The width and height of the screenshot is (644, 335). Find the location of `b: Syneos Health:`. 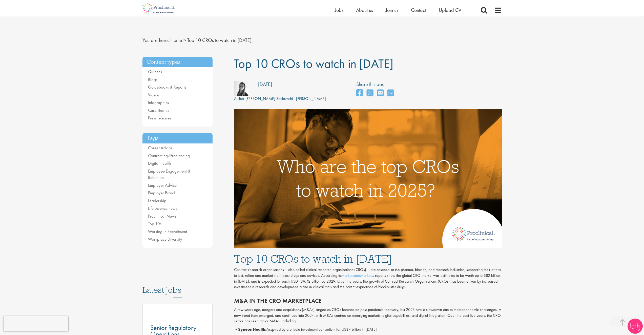

b: Syneos Health: is located at coordinates (252, 329).